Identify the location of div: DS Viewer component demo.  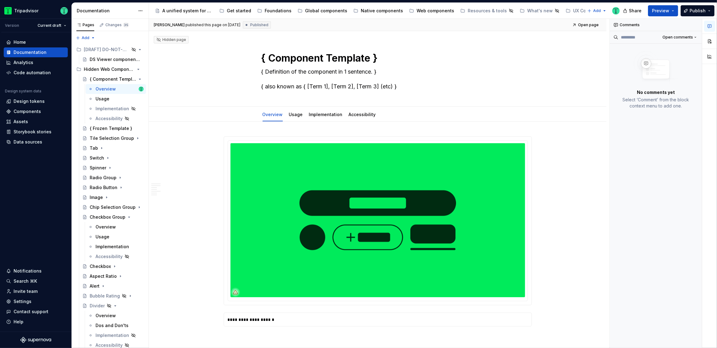
(115, 59).